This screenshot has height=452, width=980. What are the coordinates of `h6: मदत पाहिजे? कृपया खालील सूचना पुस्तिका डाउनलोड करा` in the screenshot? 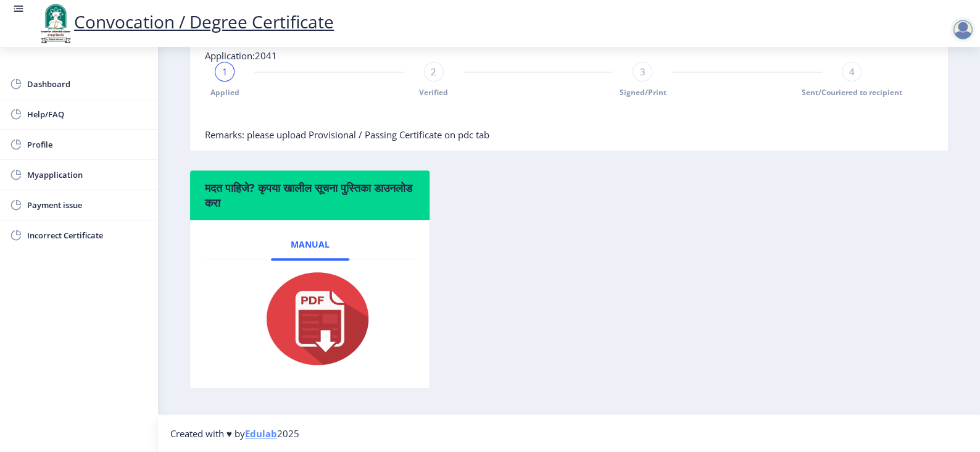 It's located at (310, 195).